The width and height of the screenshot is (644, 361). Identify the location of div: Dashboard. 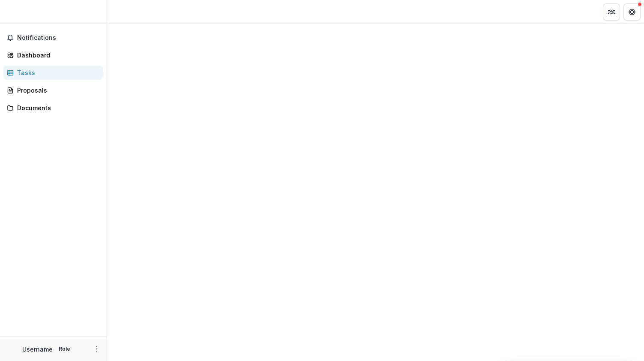
(56, 55).